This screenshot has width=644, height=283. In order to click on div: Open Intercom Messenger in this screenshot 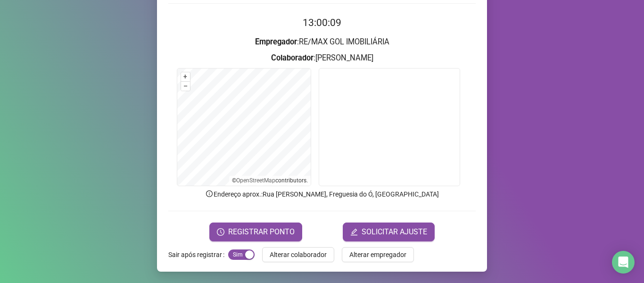, I will do `click(623, 262)`.